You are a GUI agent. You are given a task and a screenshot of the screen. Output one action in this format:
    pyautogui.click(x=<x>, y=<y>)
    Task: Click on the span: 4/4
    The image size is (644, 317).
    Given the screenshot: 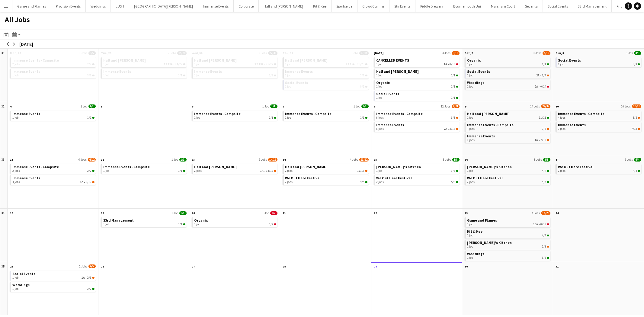 What is the action you would take?
    pyautogui.click(x=544, y=171)
    